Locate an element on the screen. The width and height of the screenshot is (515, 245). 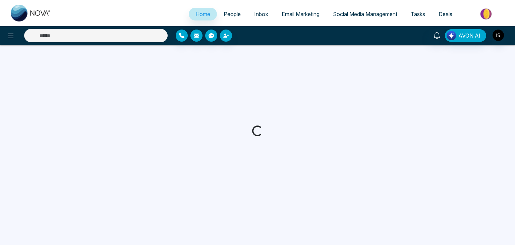
a: Email Marketing is located at coordinates (300, 14).